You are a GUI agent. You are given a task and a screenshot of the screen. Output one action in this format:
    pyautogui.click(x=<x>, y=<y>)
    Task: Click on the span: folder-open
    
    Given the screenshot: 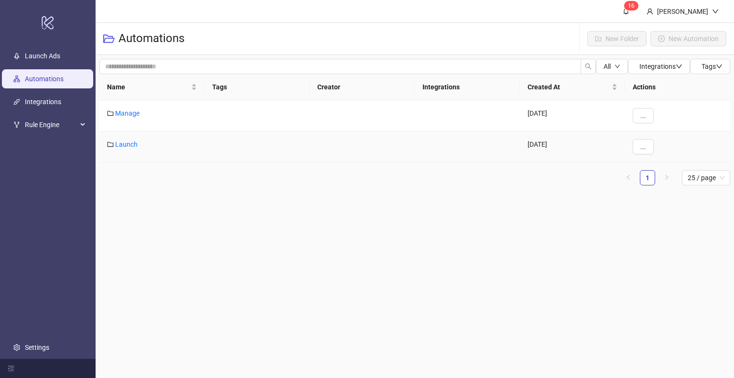 What is the action you would take?
    pyautogui.click(x=109, y=39)
    